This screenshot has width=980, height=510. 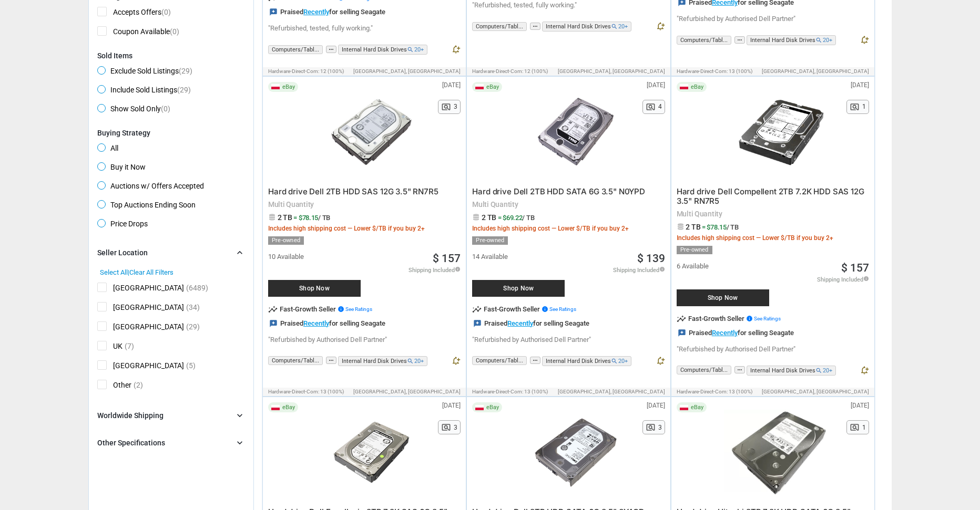 What do you see at coordinates (651, 259) in the screenshot?
I see `span: $ 139` at bounding box center [651, 259].